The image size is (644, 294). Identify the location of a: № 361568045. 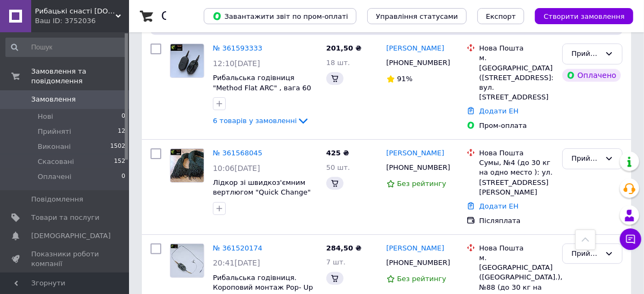
(237, 152).